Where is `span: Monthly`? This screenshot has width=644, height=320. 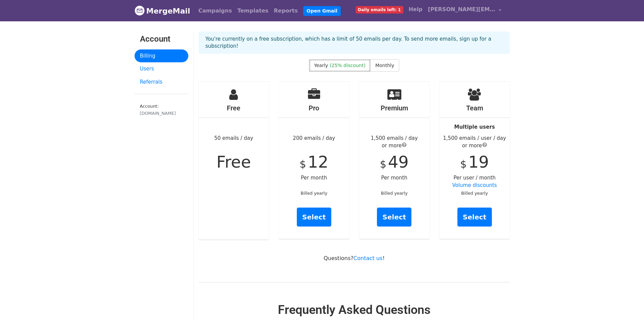 span: Monthly is located at coordinates (385, 65).